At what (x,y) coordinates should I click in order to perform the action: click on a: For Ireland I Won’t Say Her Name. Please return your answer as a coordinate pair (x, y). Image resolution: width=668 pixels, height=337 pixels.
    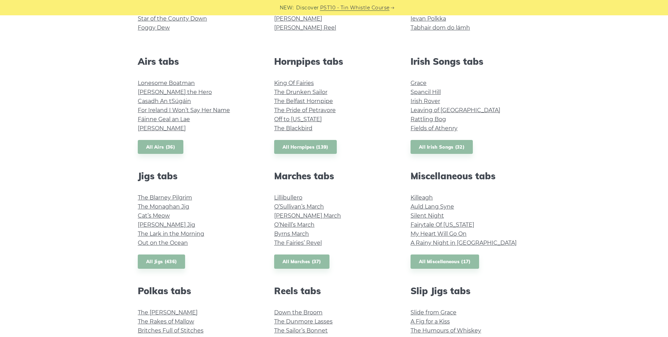
    Looking at the image, I should click on (184, 110).